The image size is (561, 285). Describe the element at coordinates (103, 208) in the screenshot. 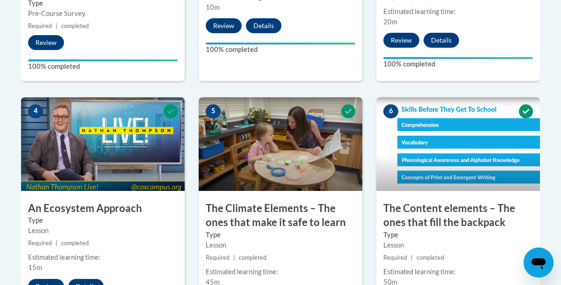

I see `h3: An Ecosystem Approach` at that location.